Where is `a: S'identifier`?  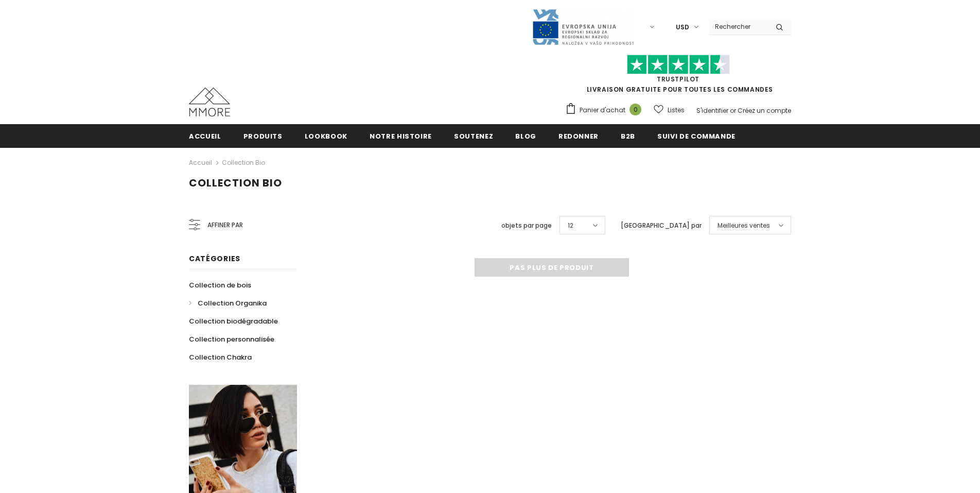
a: S'identifier is located at coordinates (712, 110).